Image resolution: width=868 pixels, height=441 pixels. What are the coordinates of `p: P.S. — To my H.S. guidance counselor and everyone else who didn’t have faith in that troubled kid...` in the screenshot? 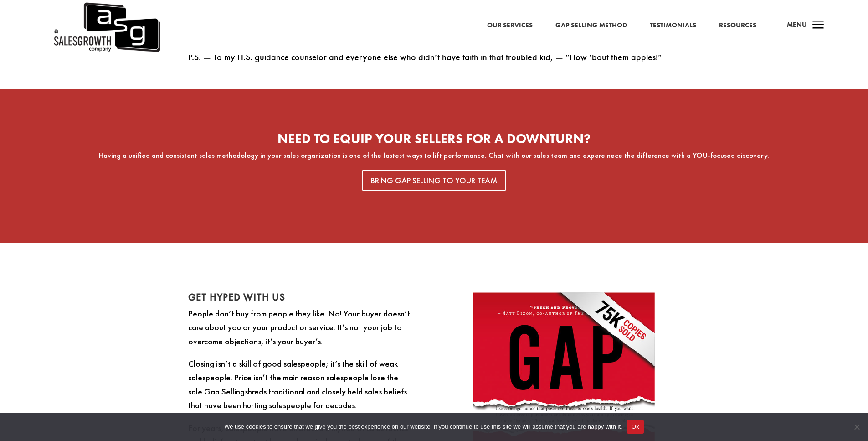 It's located at (434, 57).